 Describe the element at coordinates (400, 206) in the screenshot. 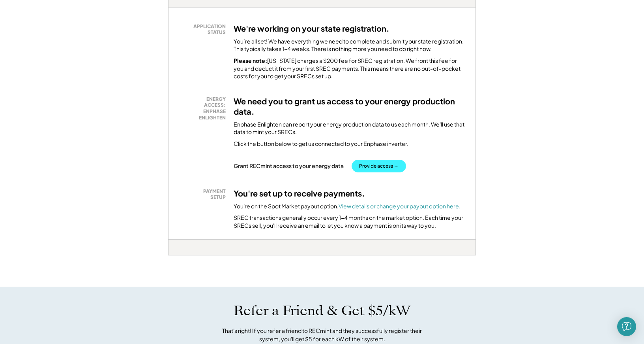

I see `a: View details or change your payout option here.` at that location.